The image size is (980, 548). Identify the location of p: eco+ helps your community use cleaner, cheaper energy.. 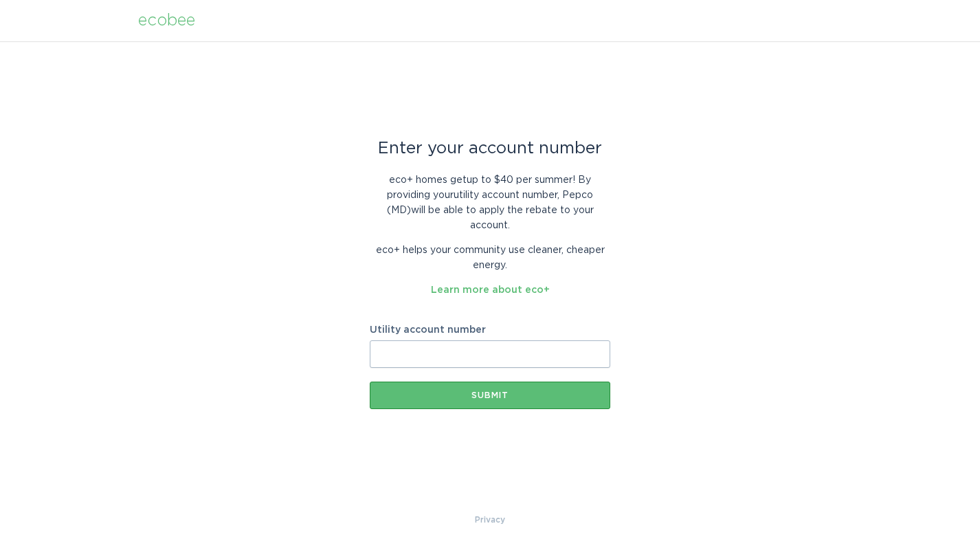
(490, 258).